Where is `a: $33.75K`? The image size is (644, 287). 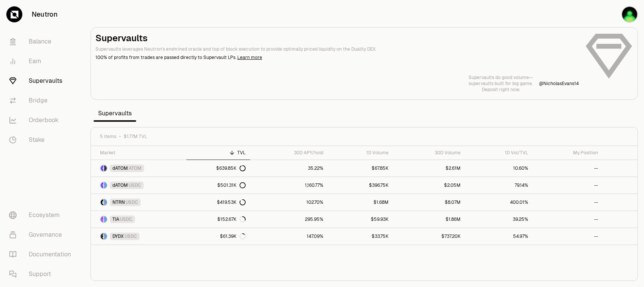
a: $33.75K is located at coordinates (361, 236).